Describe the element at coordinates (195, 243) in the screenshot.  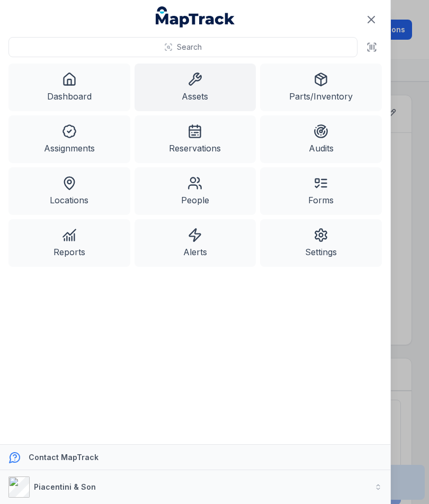
I see `a: Alerts` at that location.